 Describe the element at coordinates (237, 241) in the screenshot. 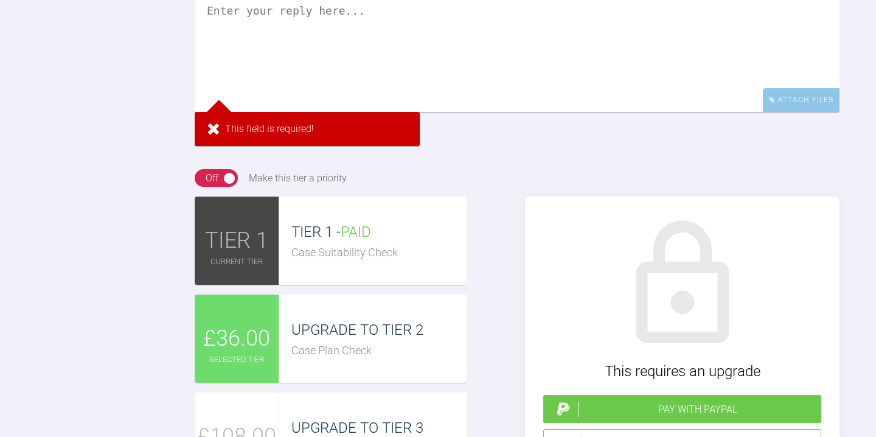

I see `span: TIER 1` at that location.